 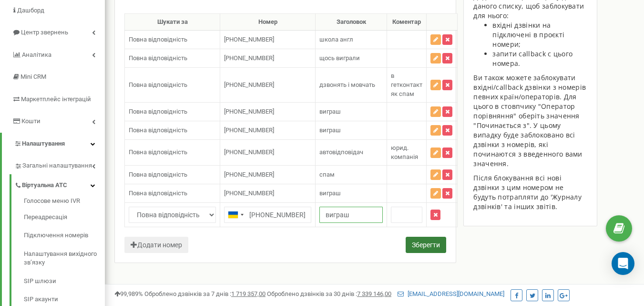 What do you see at coordinates (64, 203) in the screenshot?
I see `a: Голосове меню IVR` at bounding box center [64, 203].